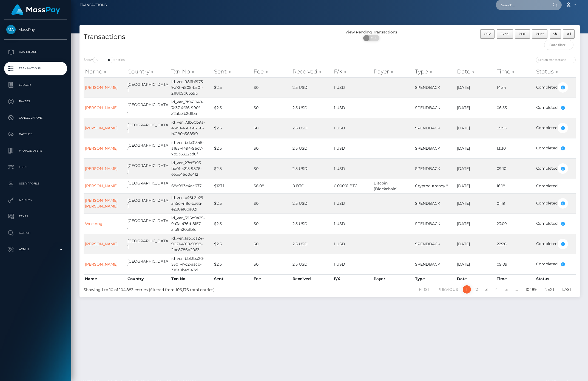  I want to click on a: Links, so click(36, 167).